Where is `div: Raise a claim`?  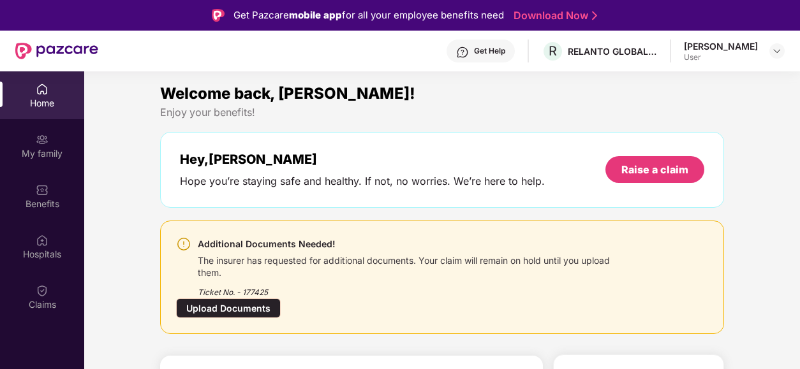
div: Raise a claim is located at coordinates (655, 170).